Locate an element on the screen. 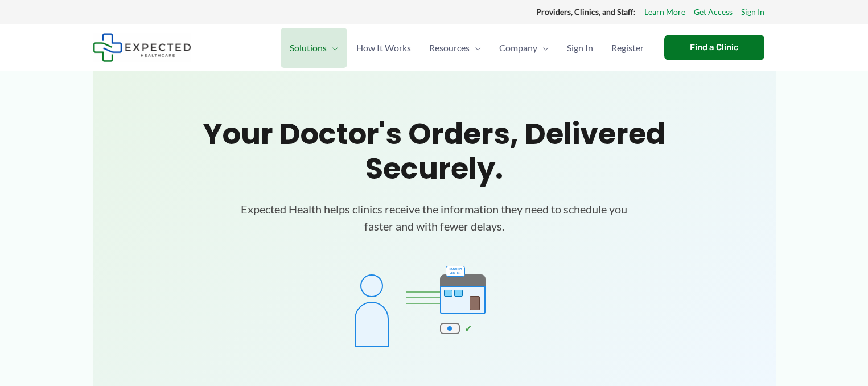  div: IMAGING is located at coordinates (455, 269).